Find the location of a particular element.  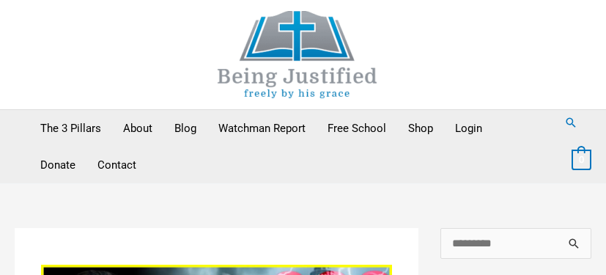

a: Donate is located at coordinates (58, 165).